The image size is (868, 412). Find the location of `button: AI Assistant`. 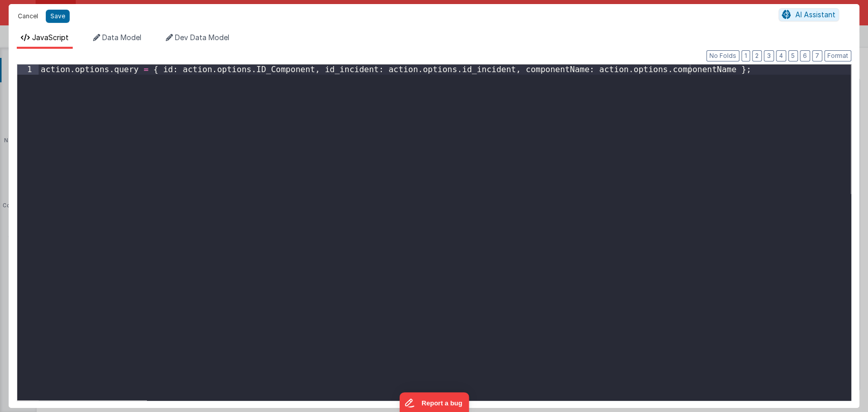

button: AI Assistant is located at coordinates (809, 15).